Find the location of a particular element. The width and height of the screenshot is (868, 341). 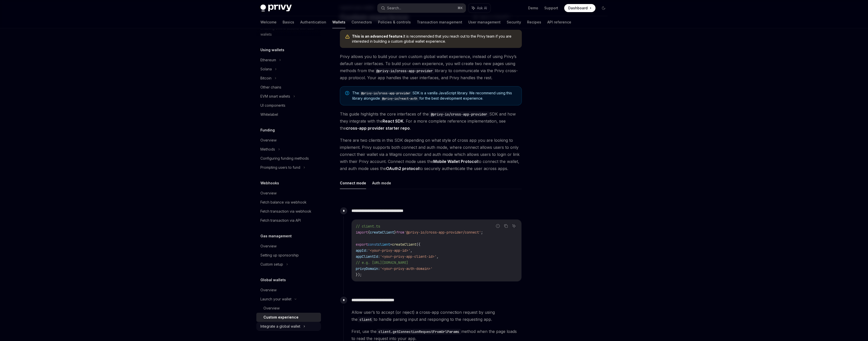

svg: Note is located at coordinates (347, 93).